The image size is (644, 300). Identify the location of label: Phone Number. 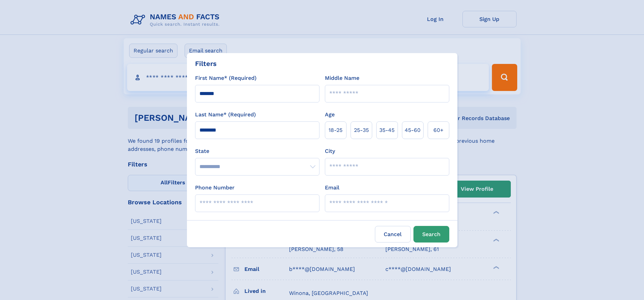
(215, 188).